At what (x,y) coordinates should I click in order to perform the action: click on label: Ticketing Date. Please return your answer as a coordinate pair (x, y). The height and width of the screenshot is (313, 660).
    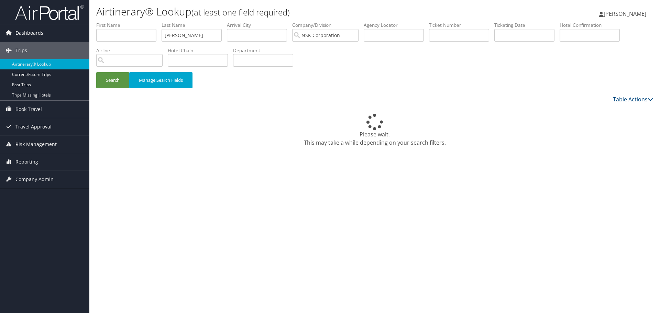
    Looking at the image, I should click on (527, 25).